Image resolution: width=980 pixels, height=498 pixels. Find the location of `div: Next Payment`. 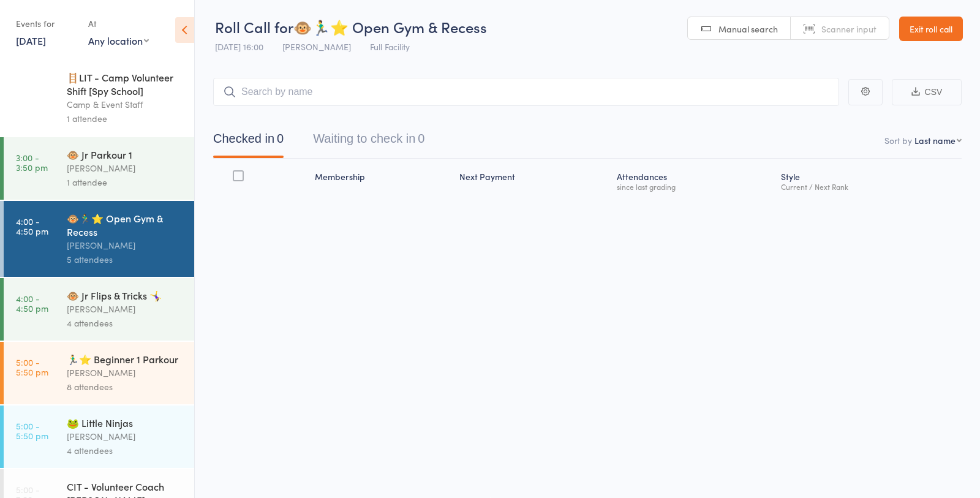

div: Next Payment is located at coordinates (533, 180).